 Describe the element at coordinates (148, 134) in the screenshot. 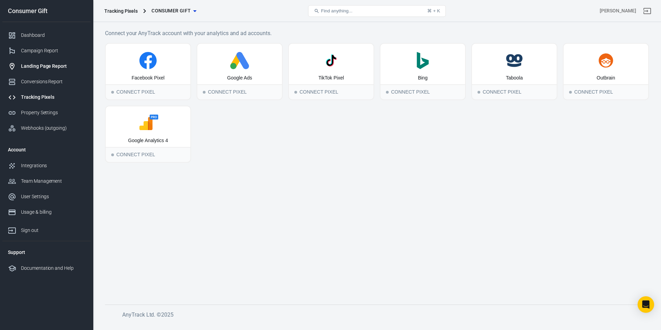

I see `button: Google Analytics 4Connect PixelConnect Pixel` at that location.